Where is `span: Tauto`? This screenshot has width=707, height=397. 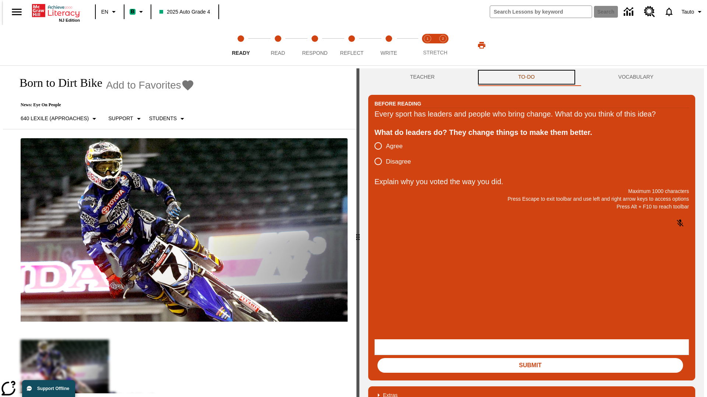 span: Tauto is located at coordinates (687, 12).